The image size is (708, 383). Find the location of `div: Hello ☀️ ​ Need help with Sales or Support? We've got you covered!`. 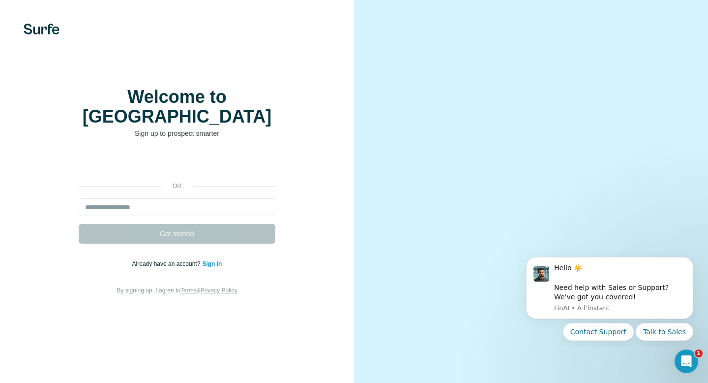

div: Hello ☀️ ​ Need help with Sales or Support? We've got you covered! is located at coordinates (109, 34).